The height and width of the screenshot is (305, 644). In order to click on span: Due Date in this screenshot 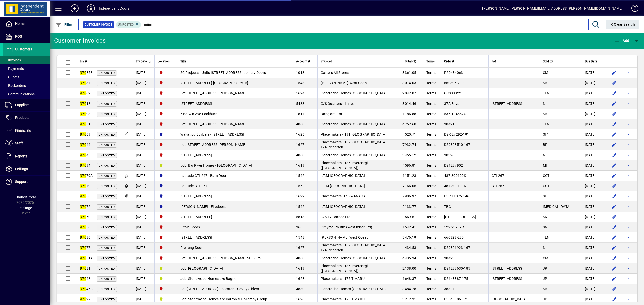, I will do `click(591, 61)`.